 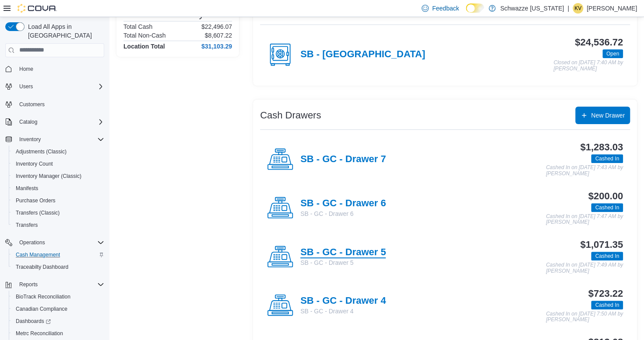 What do you see at coordinates (612, 54) in the screenshot?
I see `span: Open` at bounding box center [612, 54].